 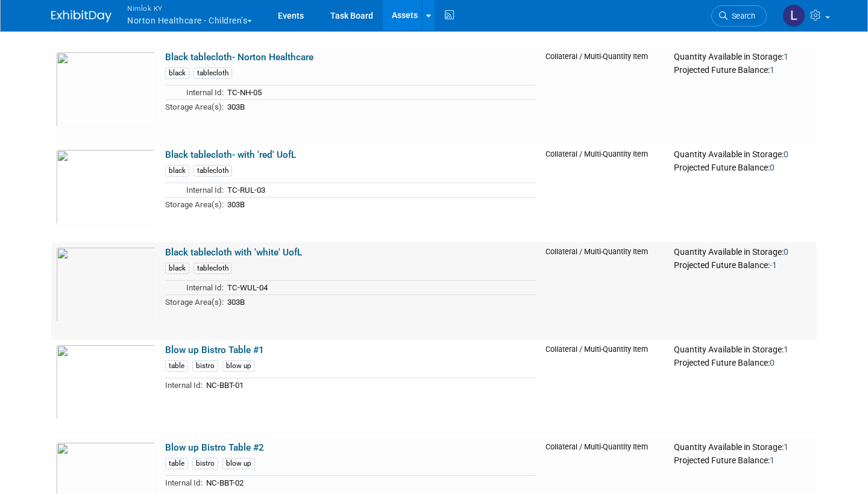 I want to click on a: Blow up Bistro Table #1, so click(x=214, y=350).